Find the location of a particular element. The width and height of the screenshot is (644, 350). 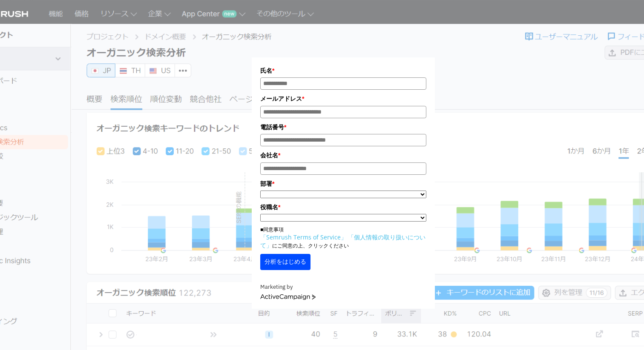

label: メールアドレス is located at coordinates (344, 99).